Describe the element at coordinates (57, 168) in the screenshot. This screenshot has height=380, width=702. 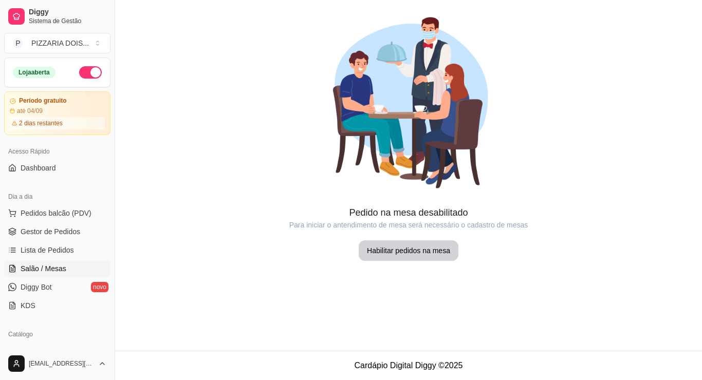
I see `a: Dashboard` at that location.